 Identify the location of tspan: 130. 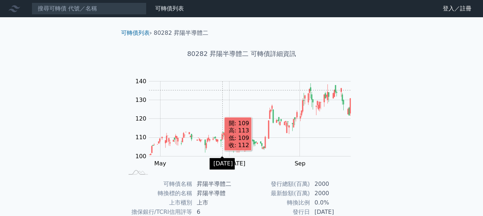
(141, 100).